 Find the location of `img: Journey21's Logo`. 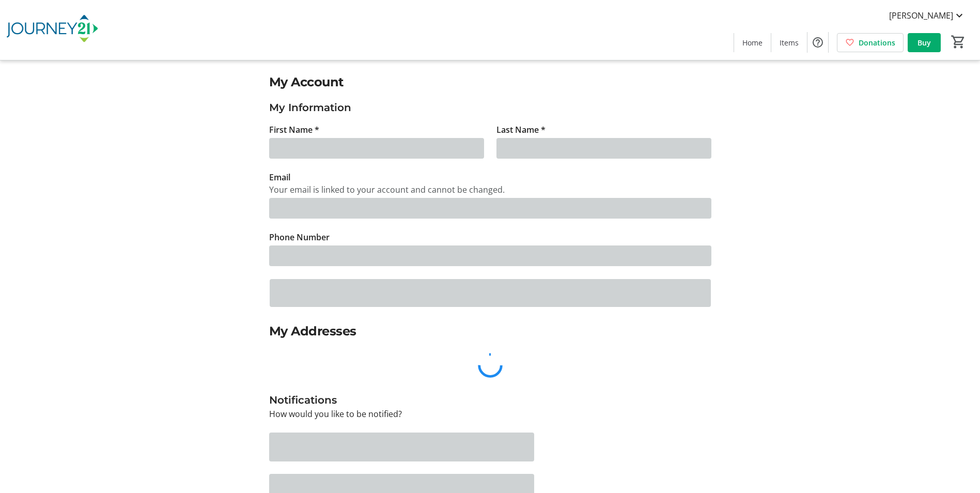

img: Journey21's Logo is located at coordinates (52, 30).